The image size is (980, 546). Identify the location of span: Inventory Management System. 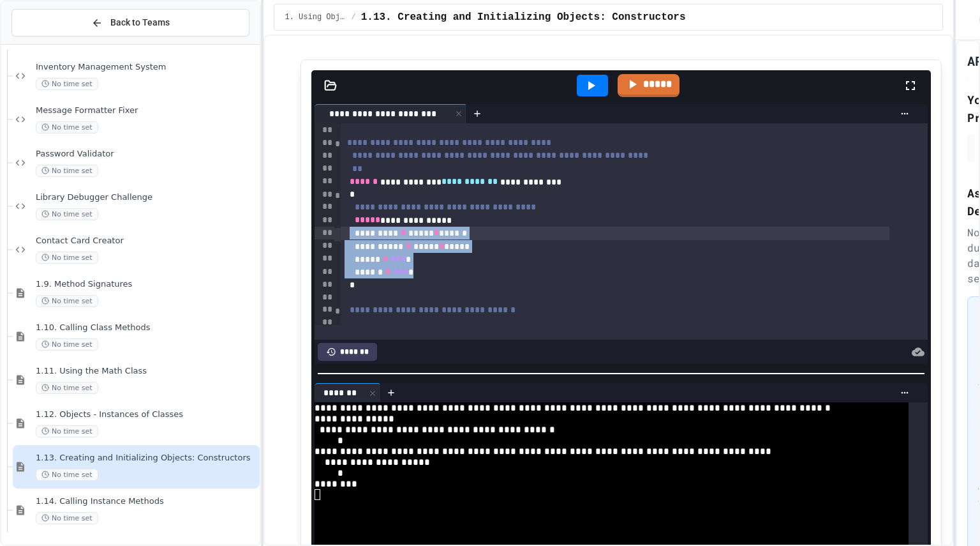
(146, 67).